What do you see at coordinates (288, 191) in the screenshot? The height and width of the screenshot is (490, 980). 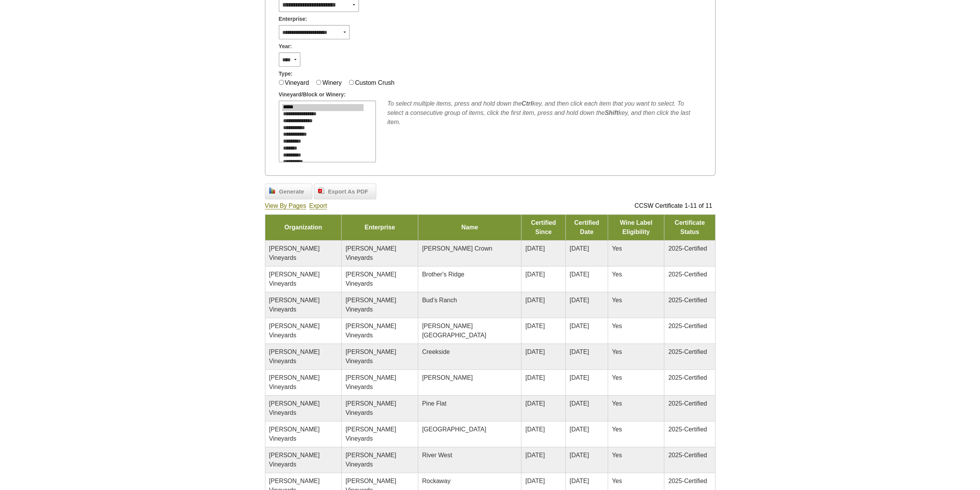 I see `a: Generate` at bounding box center [288, 191].